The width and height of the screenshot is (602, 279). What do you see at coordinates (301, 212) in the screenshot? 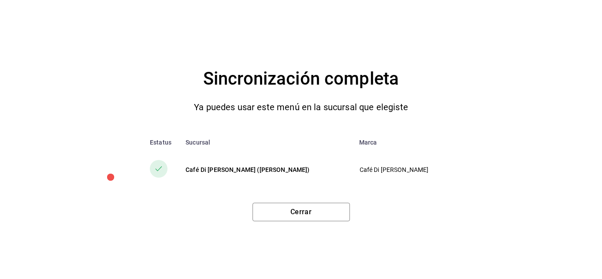
I see `button: Cerrar` at bounding box center [301, 212].